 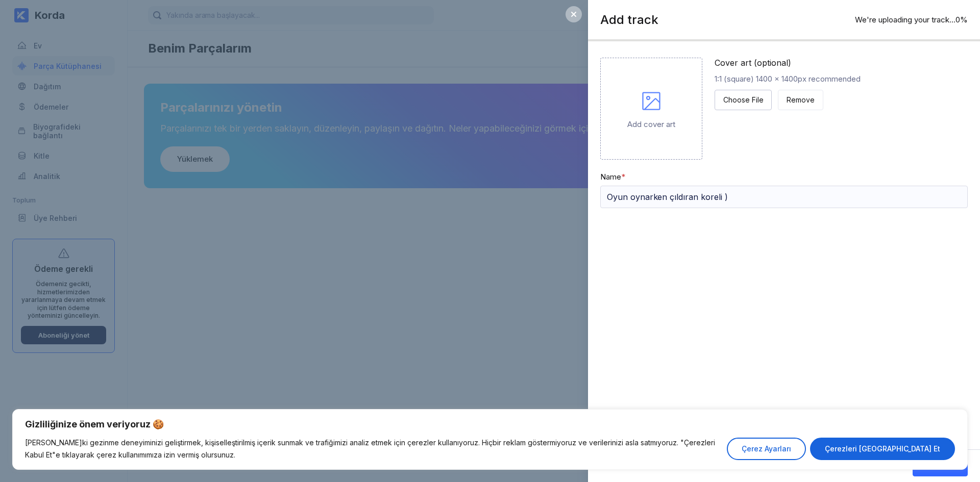 What do you see at coordinates (911, 19) in the screenshot?
I see `div: We're uploading your track... 0 %` at bounding box center [911, 19].